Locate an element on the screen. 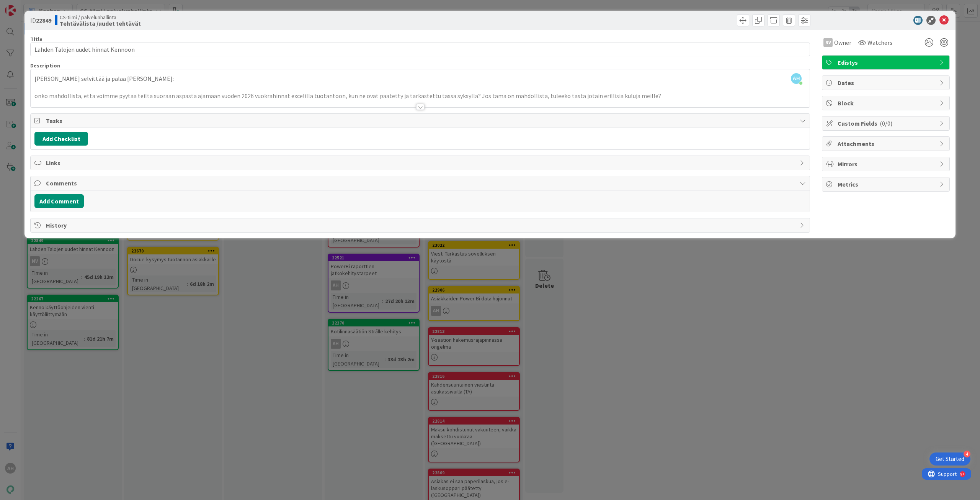 Image resolution: width=980 pixels, height=500 pixels. span: Watchers is located at coordinates (880, 43).